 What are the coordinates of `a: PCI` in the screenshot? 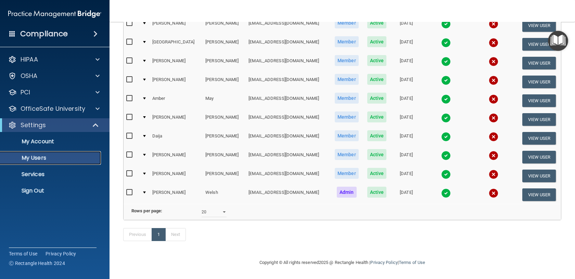 It's located at (54, 92).